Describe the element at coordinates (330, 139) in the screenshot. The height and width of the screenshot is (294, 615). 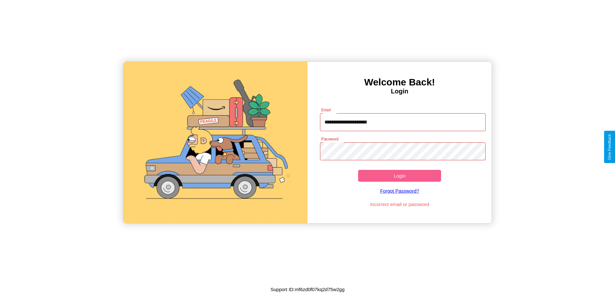
I see `label: Password` at that location.